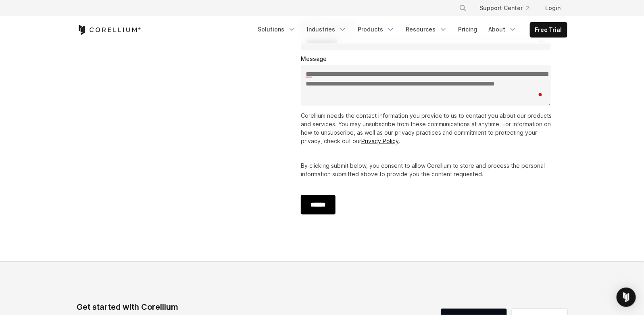 The height and width of the screenshot is (315, 644). What do you see at coordinates (314, 58) in the screenshot?
I see `span: Message` at bounding box center [314, 58].